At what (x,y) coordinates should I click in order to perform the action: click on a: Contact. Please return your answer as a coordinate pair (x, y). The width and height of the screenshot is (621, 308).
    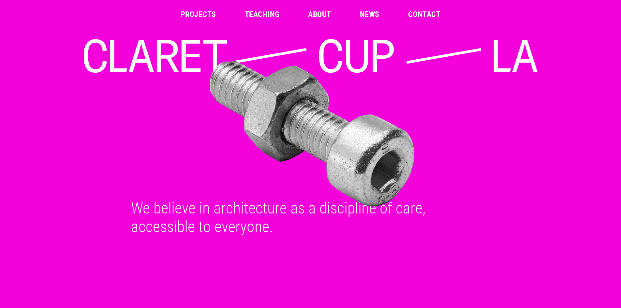
    Looking at the image, I should click on (424, 14).